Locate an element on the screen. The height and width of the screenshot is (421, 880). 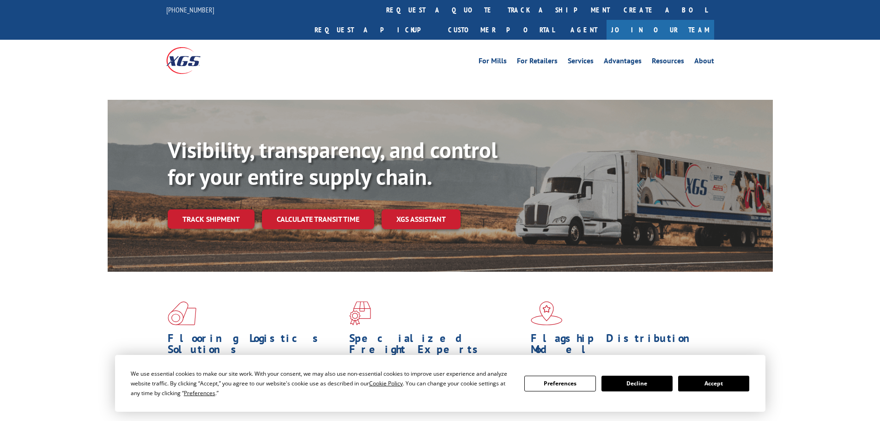
a: Agent is located at coordinates (584, 30).